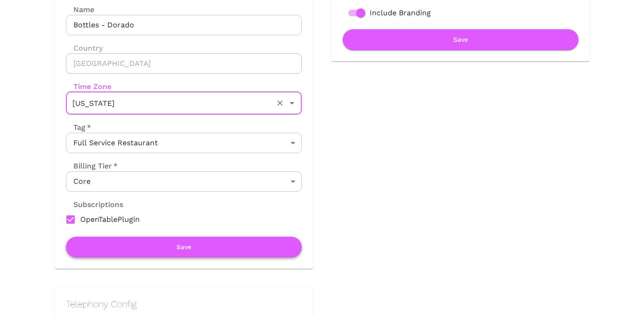 This screenshot has height=317, width=644. Describe the element at coordinates (280, 103) in the screenshot. I see `button: Clear` at that location.